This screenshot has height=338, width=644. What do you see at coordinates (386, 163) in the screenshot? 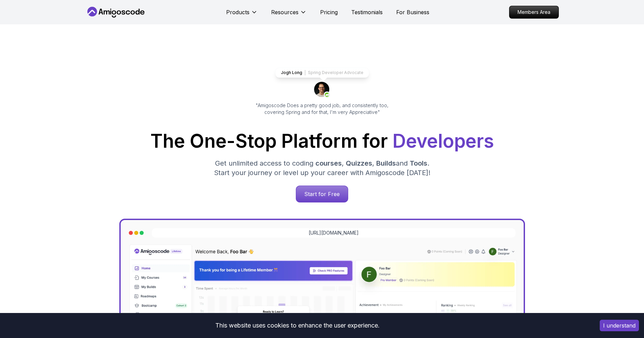
I see `span: Builds` at bounding box center [386, 163].